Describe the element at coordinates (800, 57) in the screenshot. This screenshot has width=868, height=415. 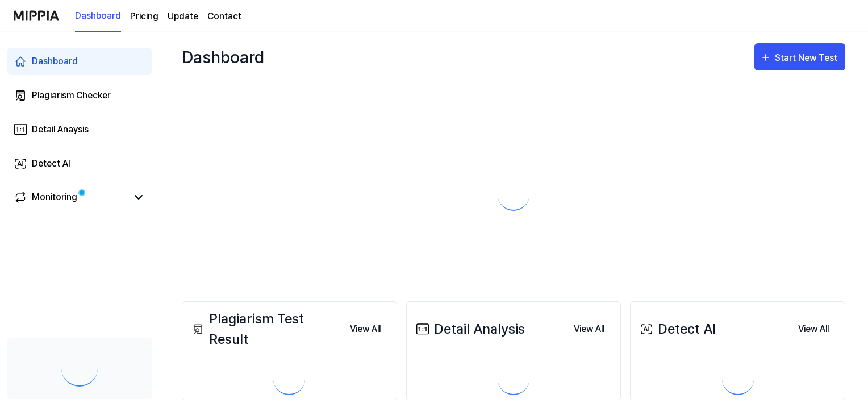
I see `button: Start New Test` at that location.